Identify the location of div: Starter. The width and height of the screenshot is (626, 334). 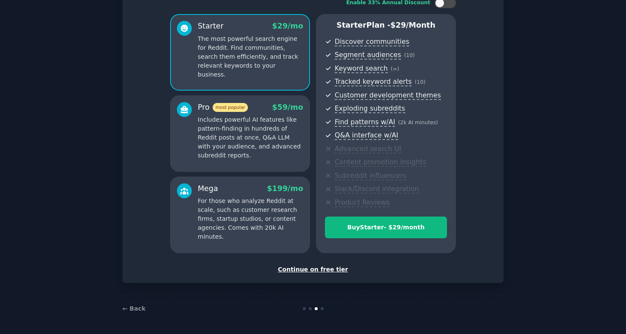
(210, 26).